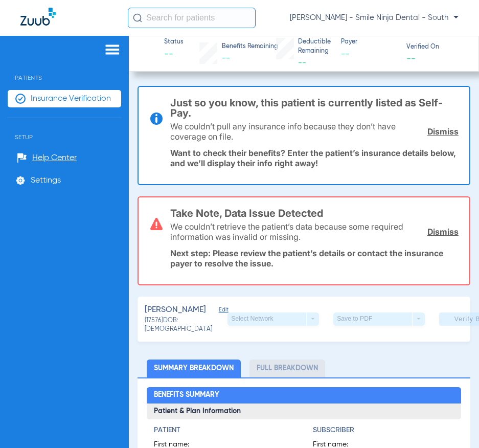 Image resolution: width=479 pixels, height=448 pixels. I want to click on h4: Patient, so click(224, 430).